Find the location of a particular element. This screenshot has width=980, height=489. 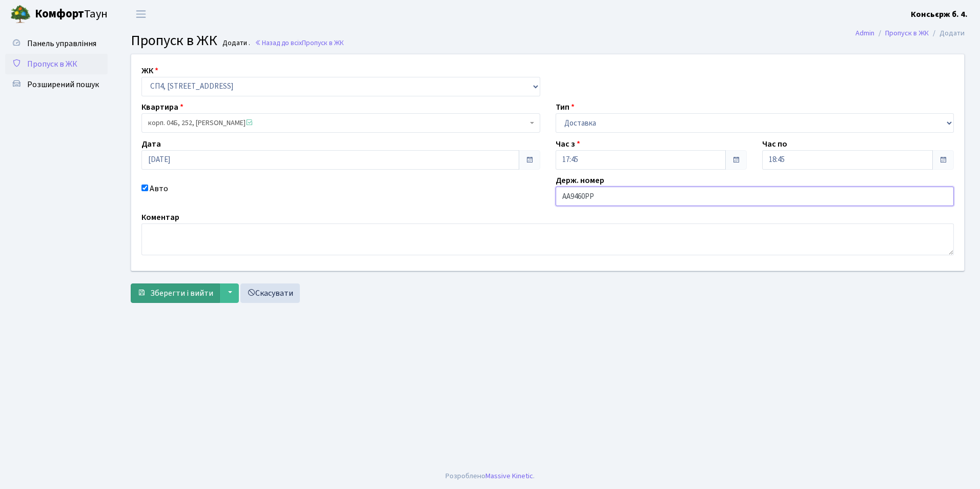

img: logo.png is located at coordinates (21, 15).